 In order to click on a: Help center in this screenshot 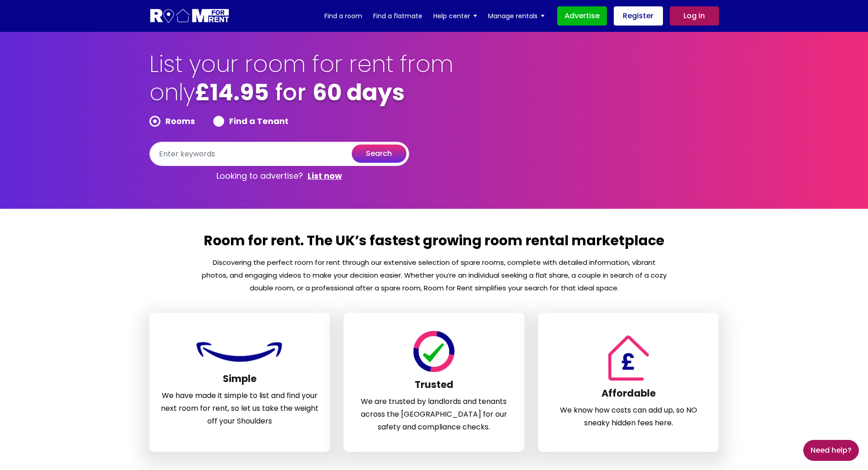, I will do `click(455, 16)`.